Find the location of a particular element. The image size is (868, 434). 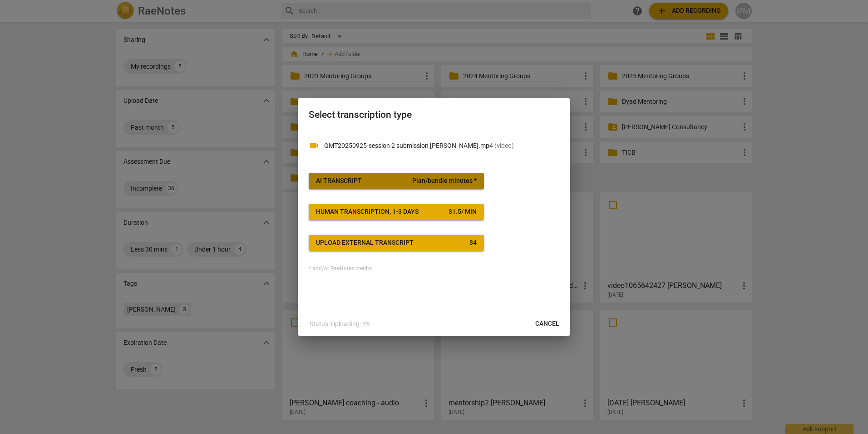

span: Cancel is located at coordinates (547, 324).